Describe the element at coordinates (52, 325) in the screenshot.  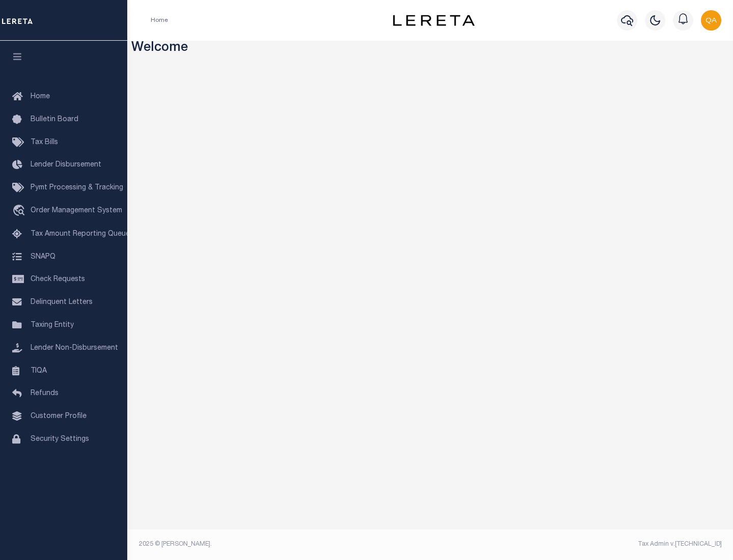
I see `span: Taxing Entity` at that location.